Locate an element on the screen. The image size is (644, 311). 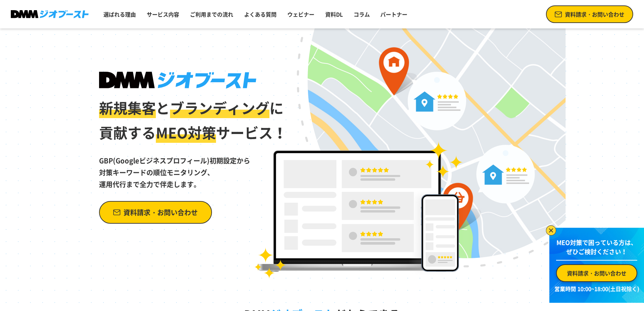
h1: と に 貢献する サービス！ is located at coordinates (193, 108).